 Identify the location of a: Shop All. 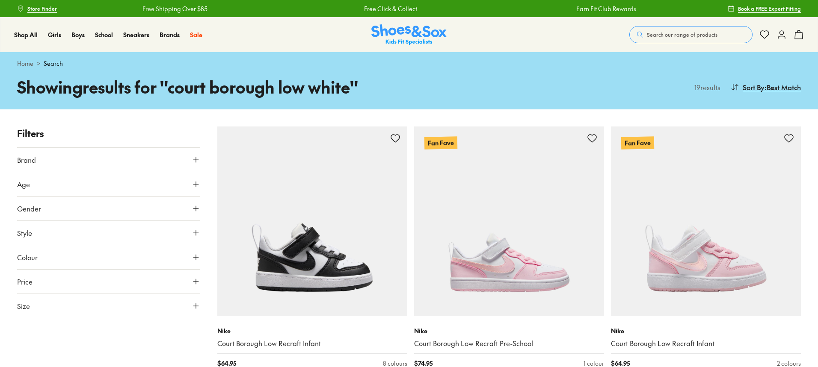
(26, 35).